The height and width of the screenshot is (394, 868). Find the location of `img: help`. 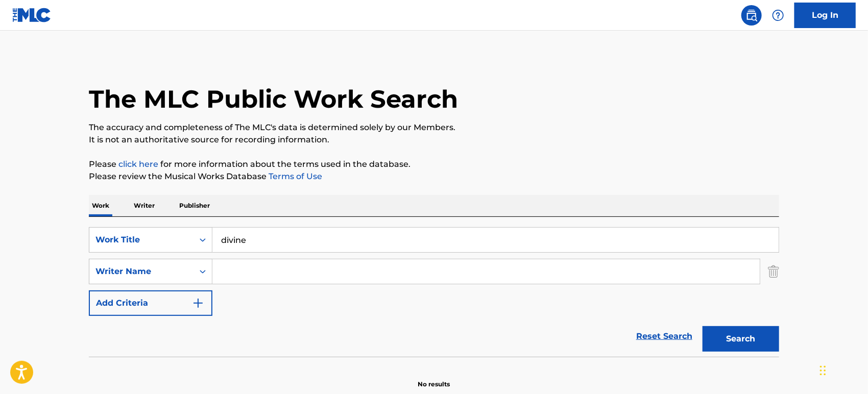

img: help is located at coordinates (778, 15).